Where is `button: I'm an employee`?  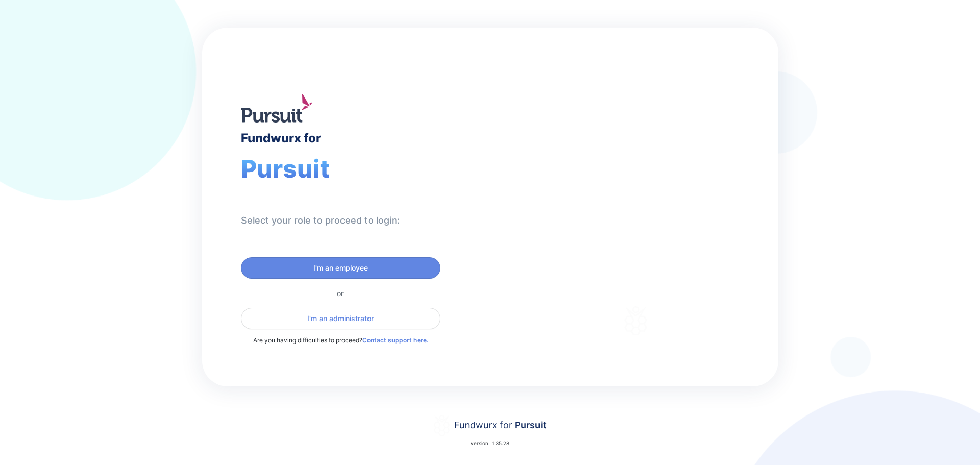
button: I'm an employee is located at coordinates (340, 268).